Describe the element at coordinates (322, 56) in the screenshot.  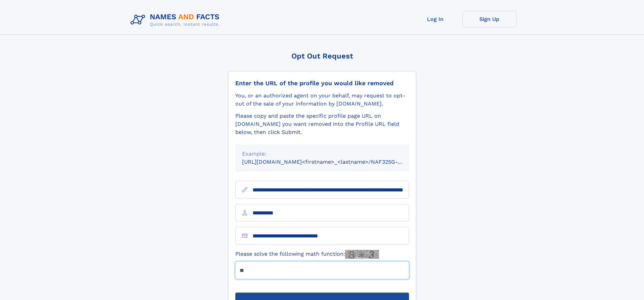
I see `div: Opt Out Request` at that location.